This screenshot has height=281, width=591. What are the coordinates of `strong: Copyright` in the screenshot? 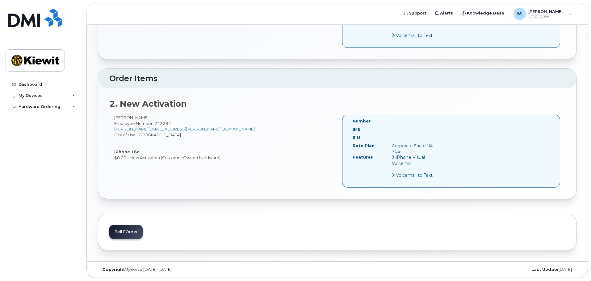 It's located at (114, 270).